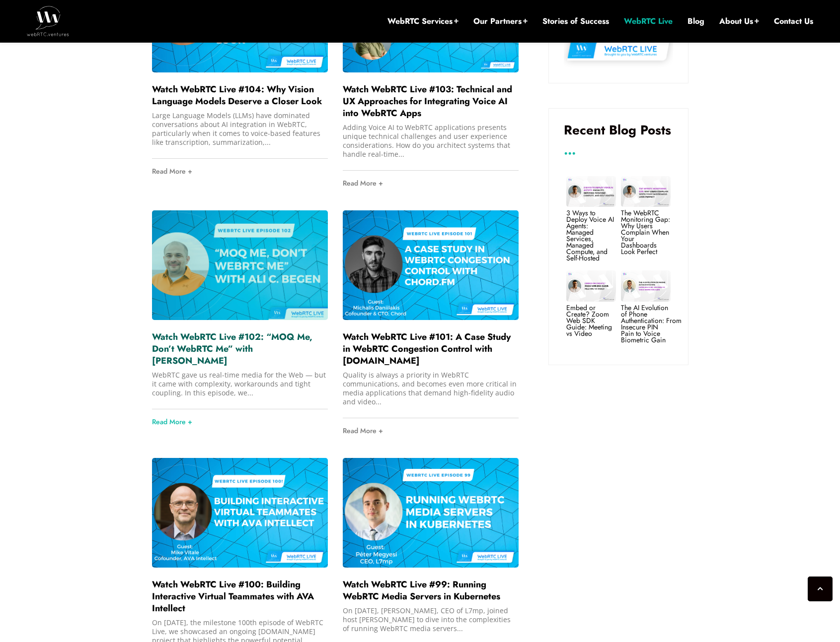 The image size is (840, 642). What do you see at coordinates (651, 324) in the screenshot?
I see `a: The AI Evolution of Phone Authentication: From Insecure PIN Pain to Voice Biometric Gain` at bounding box center [651, 324].